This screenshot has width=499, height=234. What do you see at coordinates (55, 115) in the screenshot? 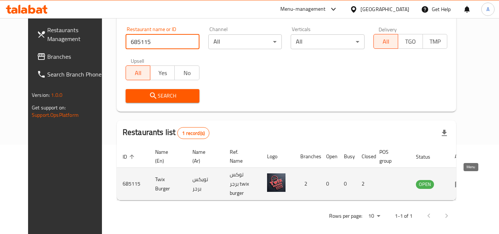
I see `a: Support.OpsPlatform` at bounding box center [55, 115].